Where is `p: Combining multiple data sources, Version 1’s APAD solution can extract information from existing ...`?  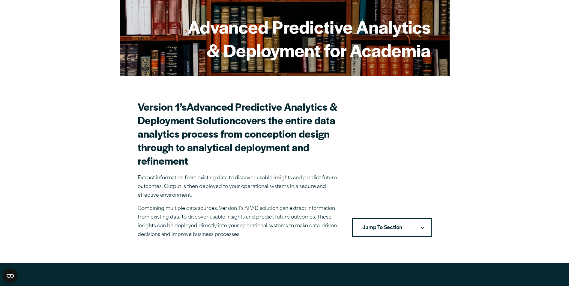
p: Combining multiple data sources, Version 1’s APAD solution can extract information from existing ... is located at coordinates (238, 222).